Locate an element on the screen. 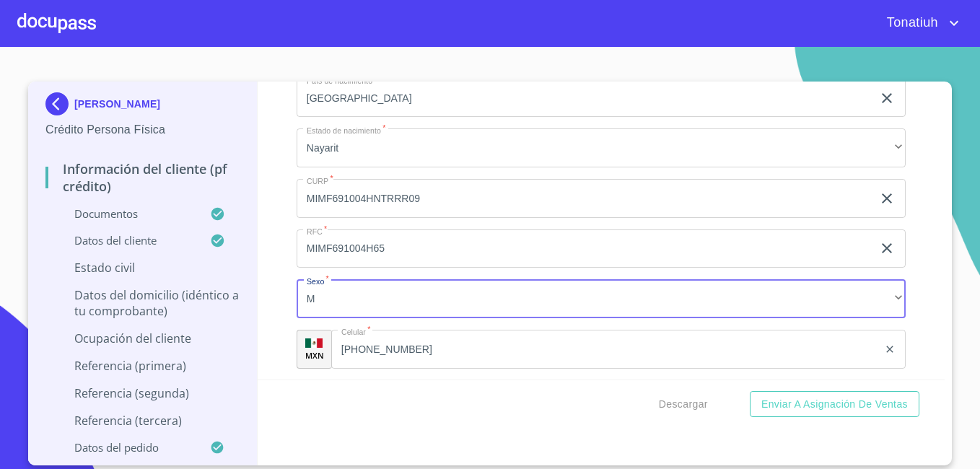 The height and width of the screenshot is (469, 980). p: Información del cliente (PF crédito) is located at coordinates (142, 177).